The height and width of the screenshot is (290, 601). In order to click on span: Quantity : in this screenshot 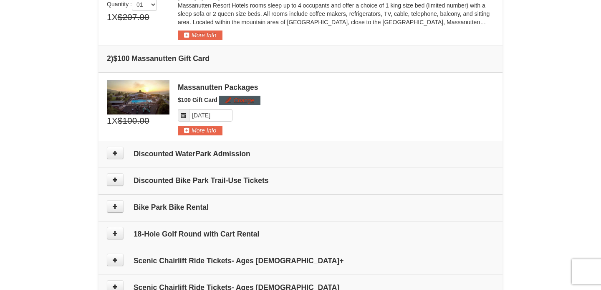, I will do `click(132, 4)`.